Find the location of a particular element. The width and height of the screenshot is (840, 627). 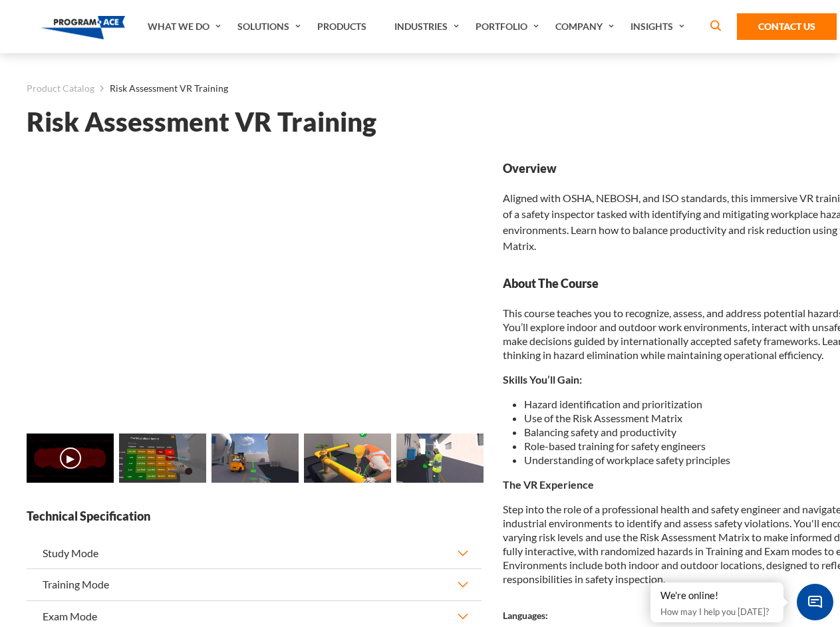

img: Risk Assessment VR Training - Preview 2 is located at coordinates (255, 458).